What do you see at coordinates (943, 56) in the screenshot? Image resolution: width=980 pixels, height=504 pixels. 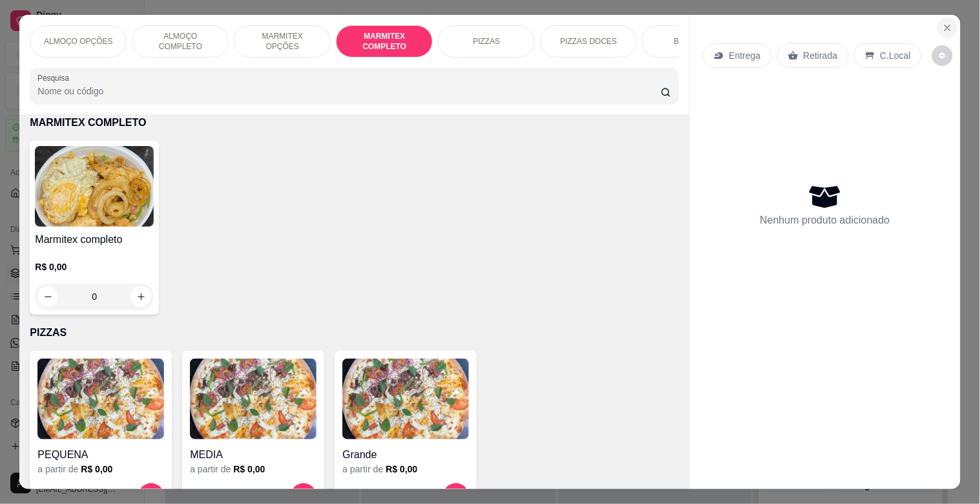 I see `button: decrease-product-quantity` at bounding box center [943, 56].